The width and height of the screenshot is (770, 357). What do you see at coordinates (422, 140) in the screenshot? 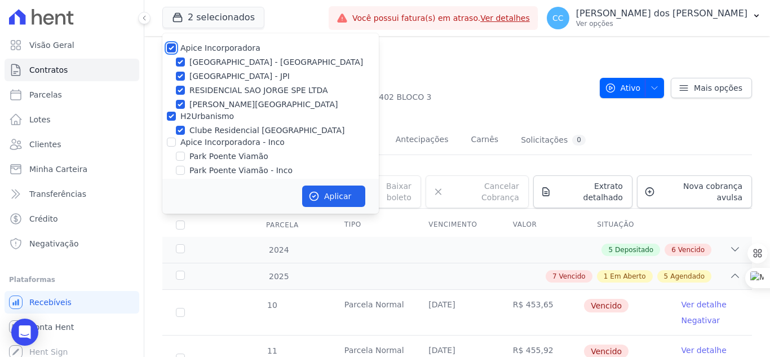
I see `a: Antecipações` at bounding box center [422, 140].